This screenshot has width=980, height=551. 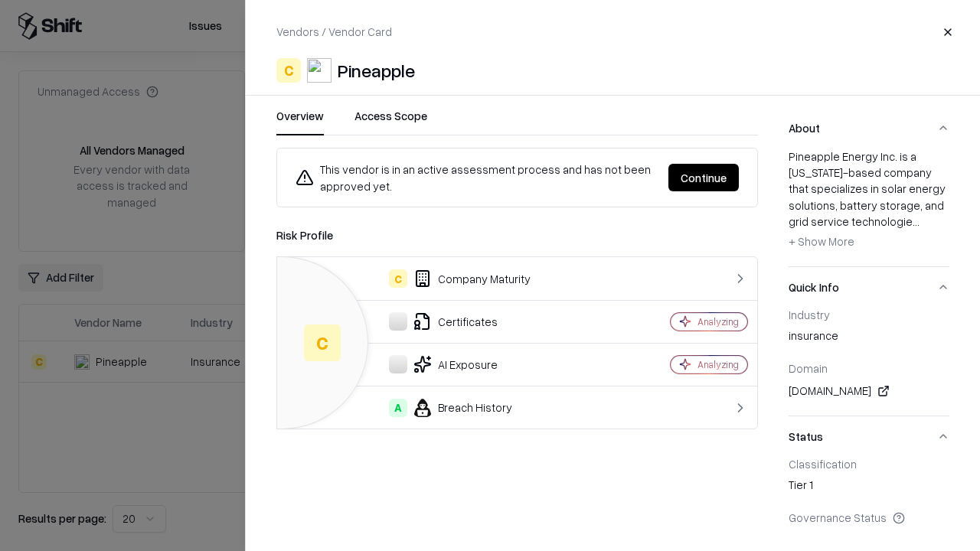 What do you see at coordinates (868, 517) in the screenshot?
I see `div: Governance Status` at bounding box center [868, 517].